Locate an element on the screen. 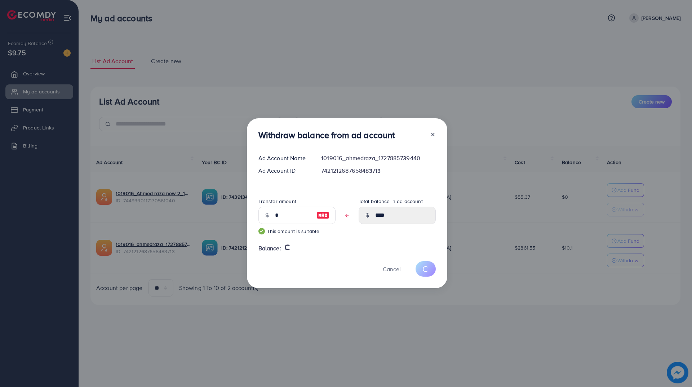 The height and width of the screenshot is (387, 692). div: Ad Account Name is located at coordinates (284, 158).